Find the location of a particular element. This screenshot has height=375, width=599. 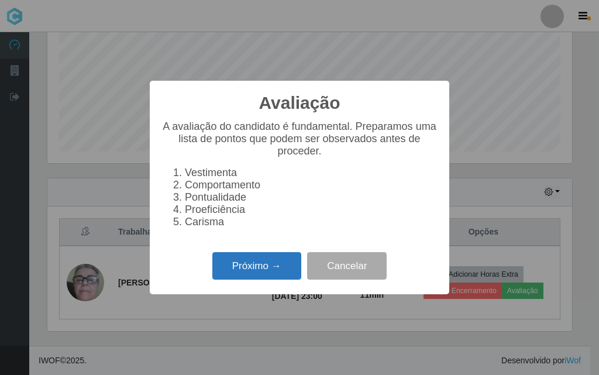

li: Carisma is located at coordinates (311, 222).